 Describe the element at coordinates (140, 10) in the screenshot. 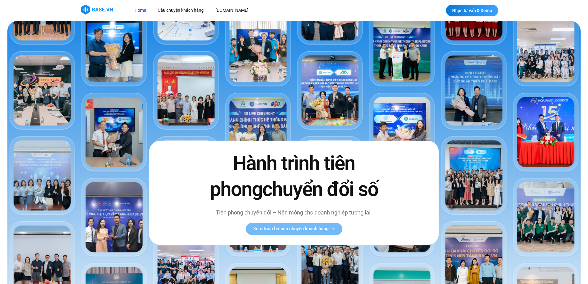

I see `a: Home` at that location.